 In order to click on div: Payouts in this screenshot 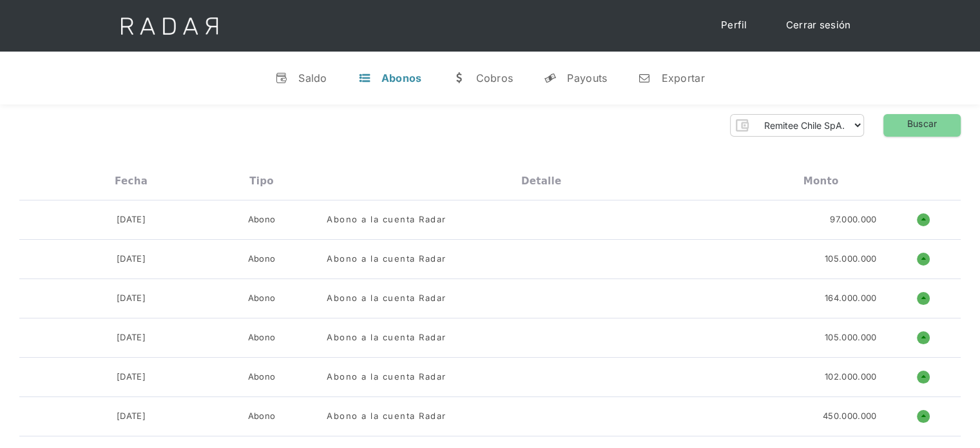, I will do `click(587, 78)`.